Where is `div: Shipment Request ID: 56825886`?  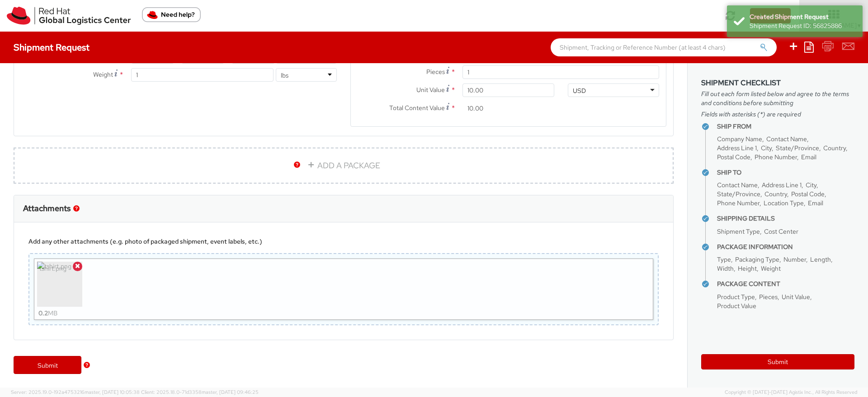 div: Shipment Request ID: 56825886 is located at coordinates (802, 26).